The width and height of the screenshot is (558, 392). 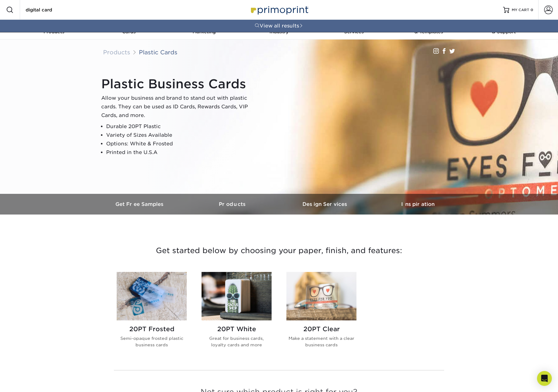 I want to click on a: Inspiration, so click(x=418, y=204).